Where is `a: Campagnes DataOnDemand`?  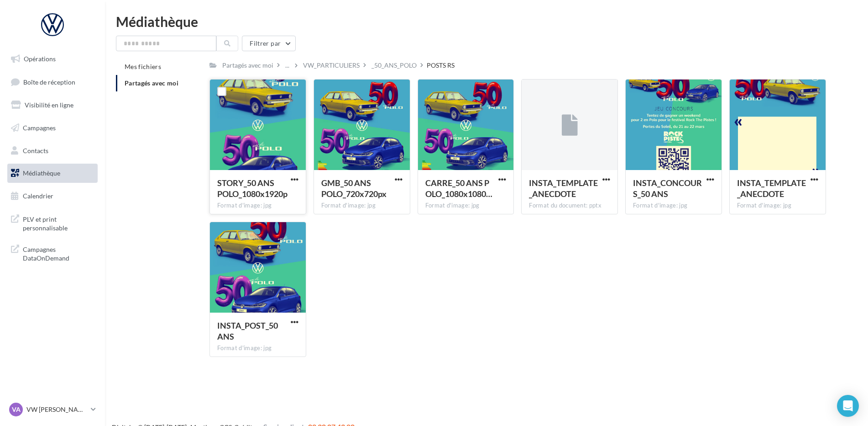 a: Campagnes DataOnDemand is located at coordinates (52, 253).